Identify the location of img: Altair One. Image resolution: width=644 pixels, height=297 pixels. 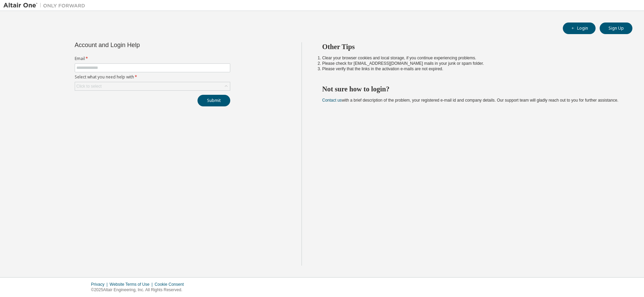
(46, 6).